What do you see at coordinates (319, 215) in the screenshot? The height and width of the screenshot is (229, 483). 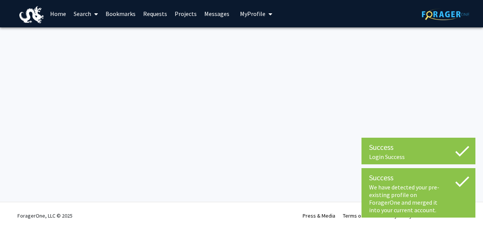 I see `a: Press & Media` at bounding box center [319, 215].